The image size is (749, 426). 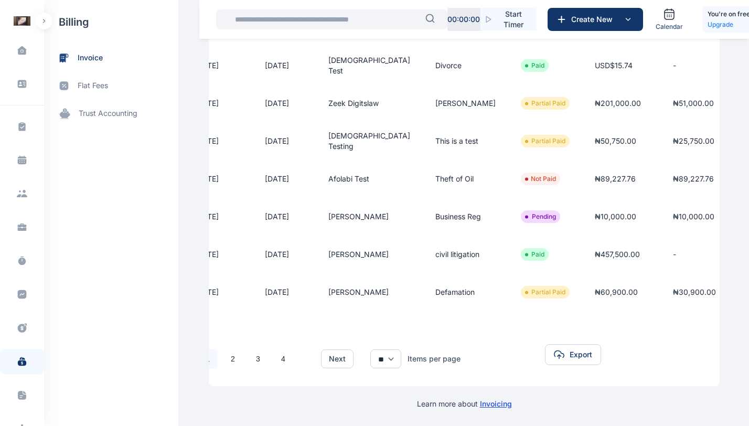 I want to click on td: Divorce, so click(x=465, y=66).